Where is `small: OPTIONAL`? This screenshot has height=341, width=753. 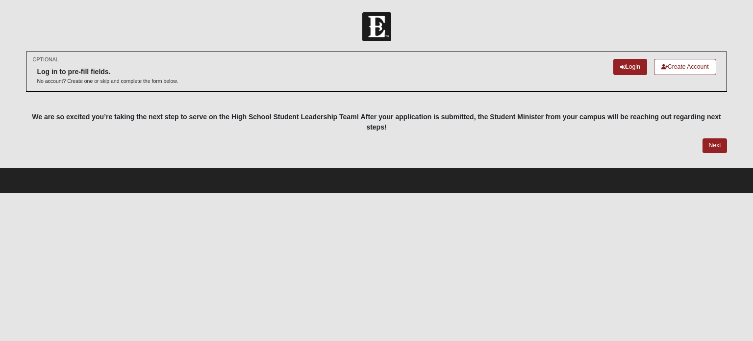
small: OPTIONAL is located at coordinates (45, 59).